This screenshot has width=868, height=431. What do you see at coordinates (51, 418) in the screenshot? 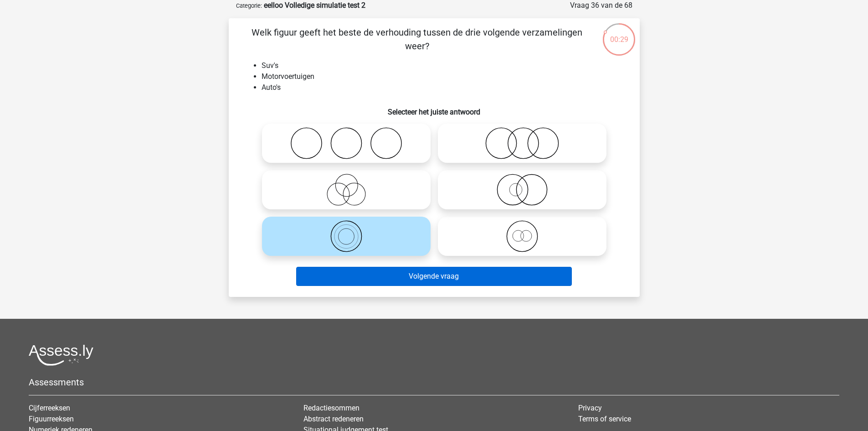
I see `a: Figuurreeksen` at bounding box center [51, 418].